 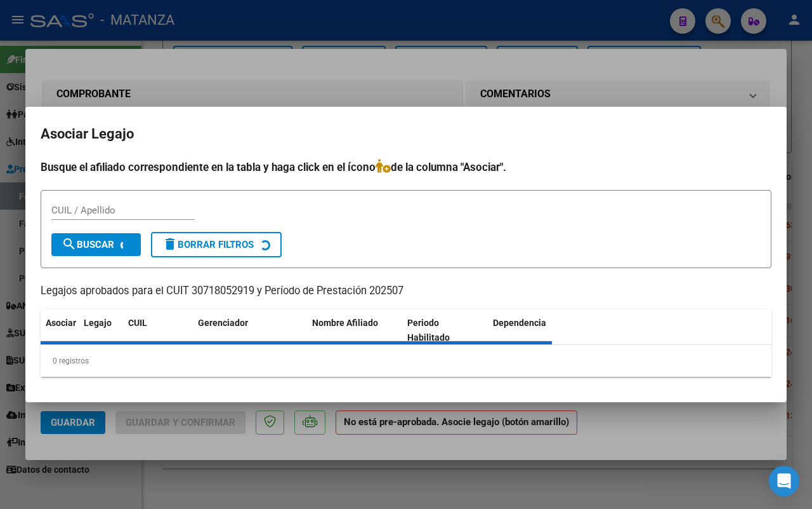 What do you see at coordinates (784, 481) in the screenshot?
I see `div: Open Intercom Messenger` at bounding box center [784, 481].